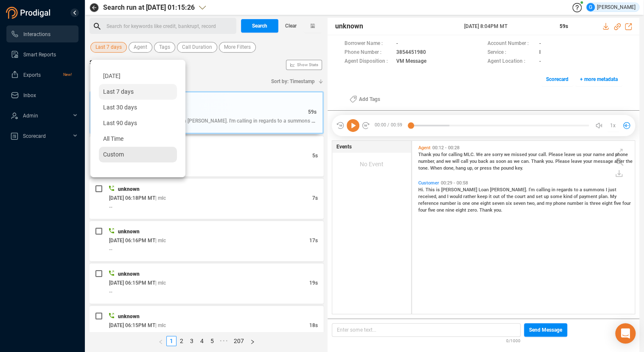 The height and width of the screenshot is (352, 644). Describe the element at coordinates (501, 161) in the screenshot. I see `span: soon` at that location.